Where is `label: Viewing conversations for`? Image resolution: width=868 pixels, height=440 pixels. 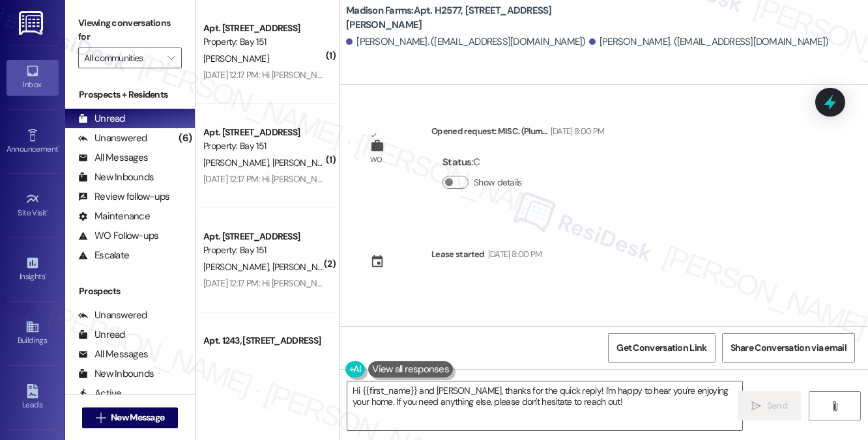
label: Viewing conversations for is located at coordinates (129, 30).